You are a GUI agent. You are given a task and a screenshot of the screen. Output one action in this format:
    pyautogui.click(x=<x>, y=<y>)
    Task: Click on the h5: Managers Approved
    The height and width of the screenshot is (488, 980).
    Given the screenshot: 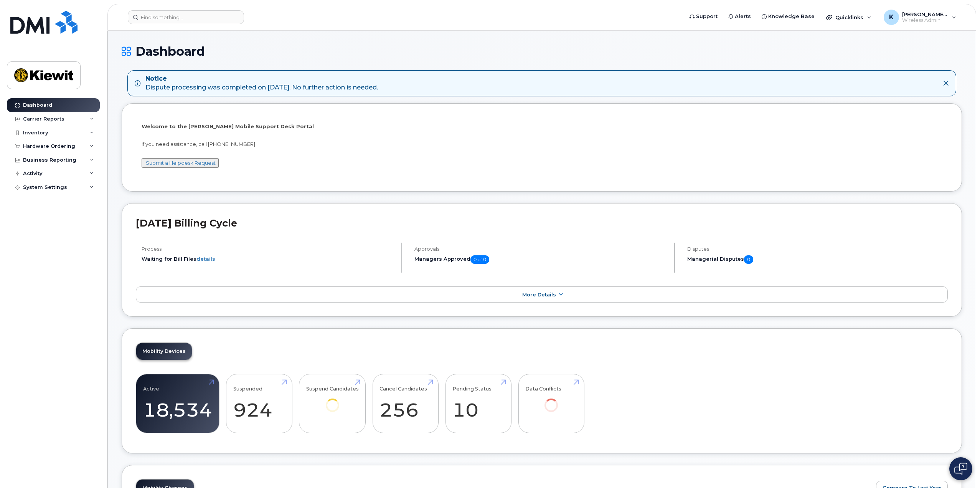 What is the action you would take?
    pyautogui.click(x=541, y=260)
    